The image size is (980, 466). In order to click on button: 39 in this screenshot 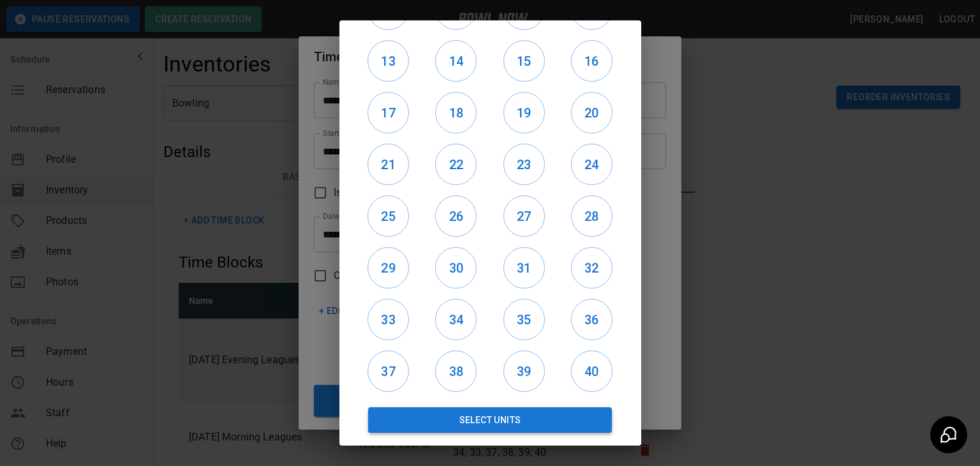, I will do `click(524, 371)`.